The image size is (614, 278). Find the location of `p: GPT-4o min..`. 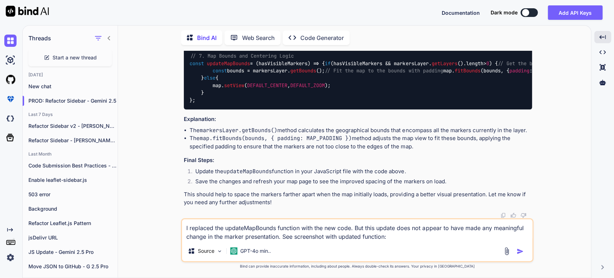

p: GPT-4o min.. is located at coordinates (255, 251).